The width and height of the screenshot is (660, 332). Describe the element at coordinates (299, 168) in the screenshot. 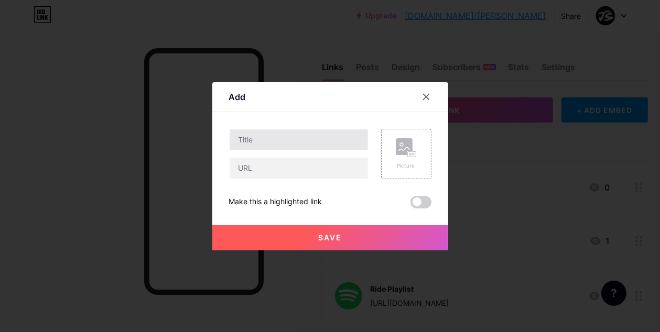

I see `input: URL` at that location.